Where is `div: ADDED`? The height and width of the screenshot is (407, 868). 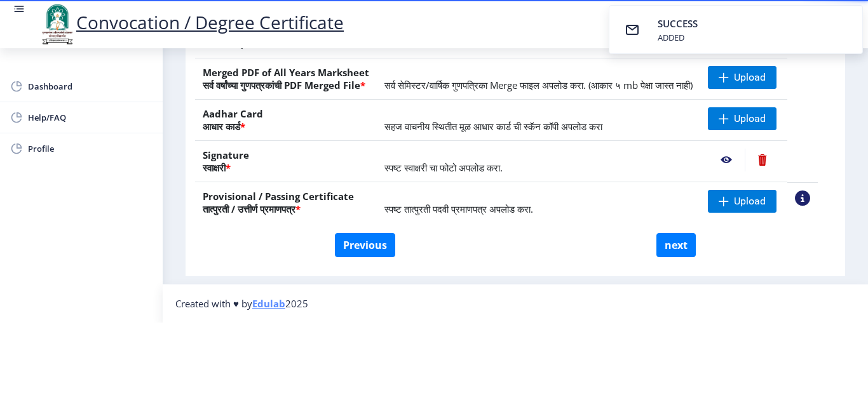 div: ADDED is located at coordinates (678, 38).